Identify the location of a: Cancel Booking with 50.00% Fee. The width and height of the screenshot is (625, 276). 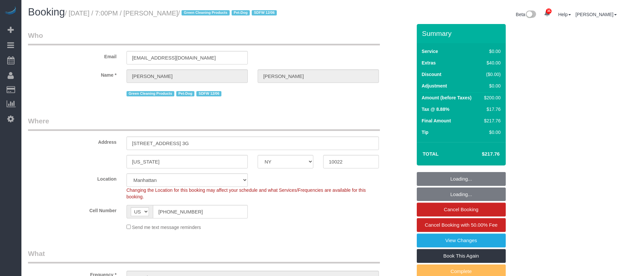
(461, 225).